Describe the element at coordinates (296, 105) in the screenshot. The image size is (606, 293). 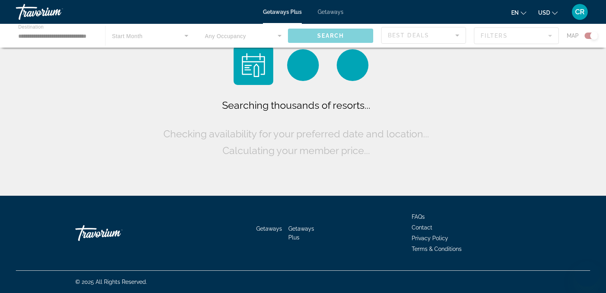
I see `span: Searching thousands of resorts...` at that location.